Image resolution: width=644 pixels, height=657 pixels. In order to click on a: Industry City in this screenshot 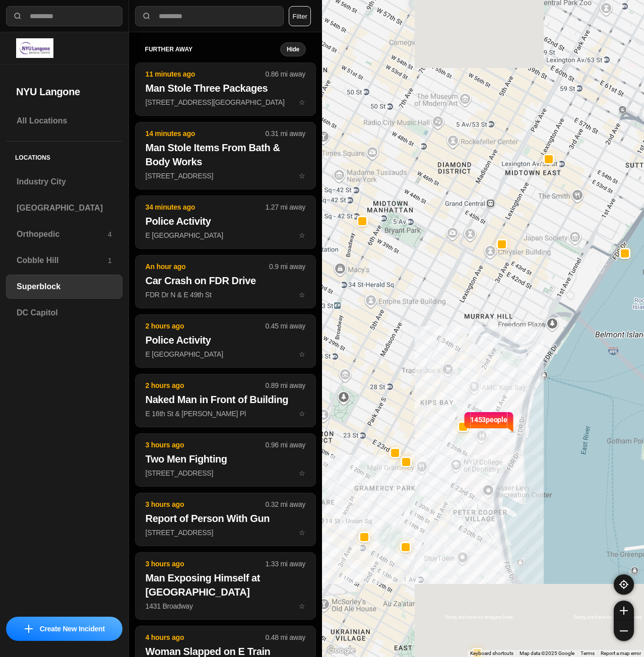, I will do `click(64, 182)`.